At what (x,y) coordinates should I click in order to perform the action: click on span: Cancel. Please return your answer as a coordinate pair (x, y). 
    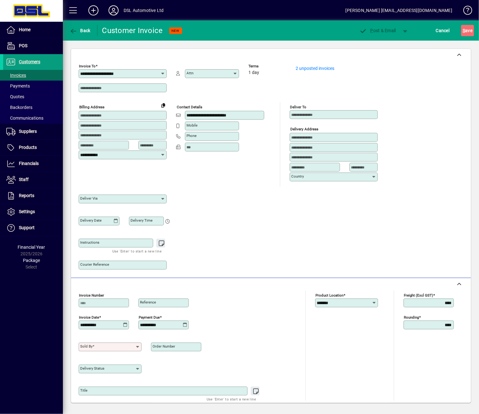
    Looking at the image, I should click on (443, 31).